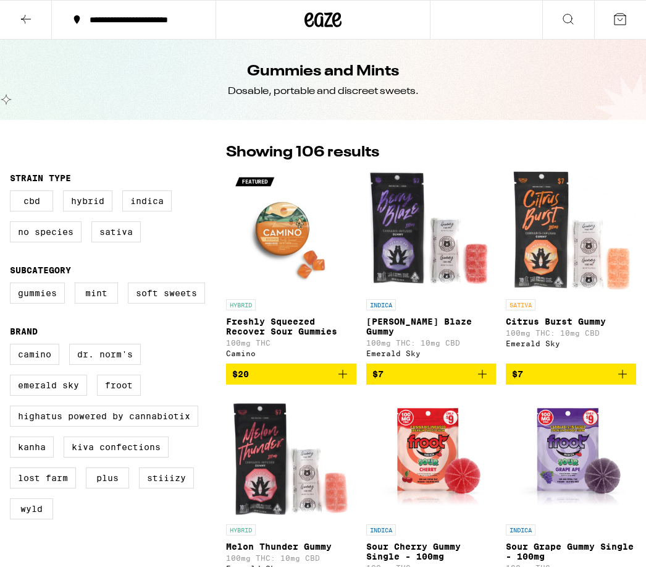 This screenshot has width=646, height=567. What do you see at coordinates (32, 201) in the screenshot?
I see `label: CBD` at bounding box center [32, 201].